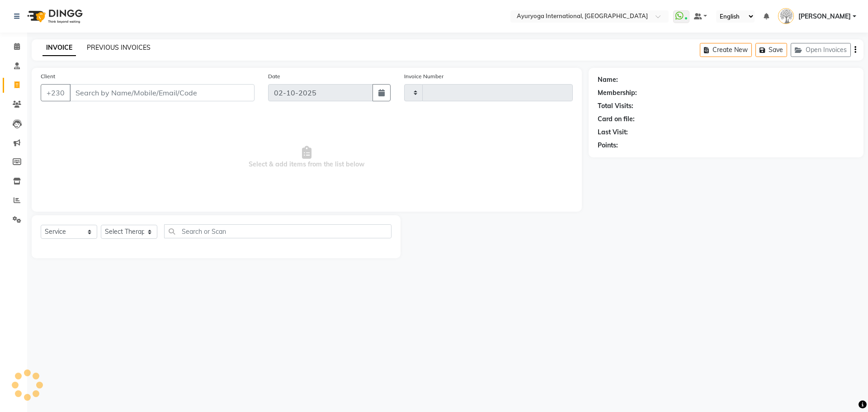  What do you see at coordinates (59, 48) in the screenshot?
I see `a: INVOICE` at bounding box center [59, 48].